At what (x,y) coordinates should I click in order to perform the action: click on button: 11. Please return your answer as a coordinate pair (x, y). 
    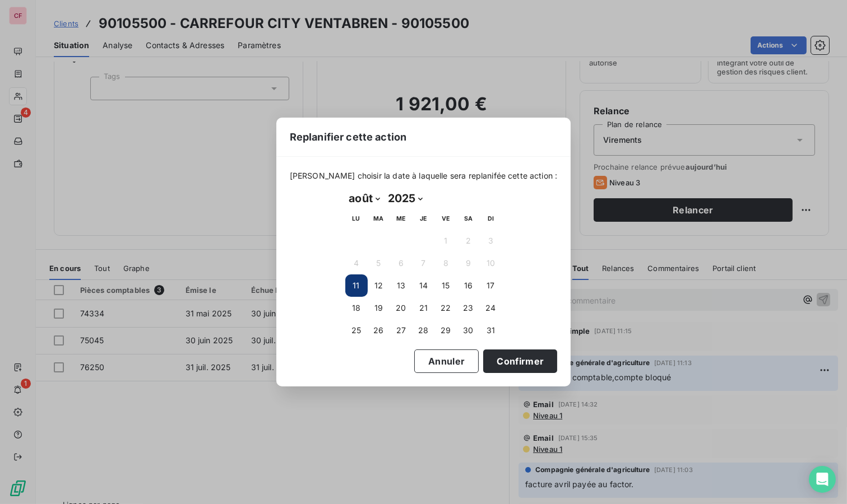
    Looking at the image, I should click on (357, 286).